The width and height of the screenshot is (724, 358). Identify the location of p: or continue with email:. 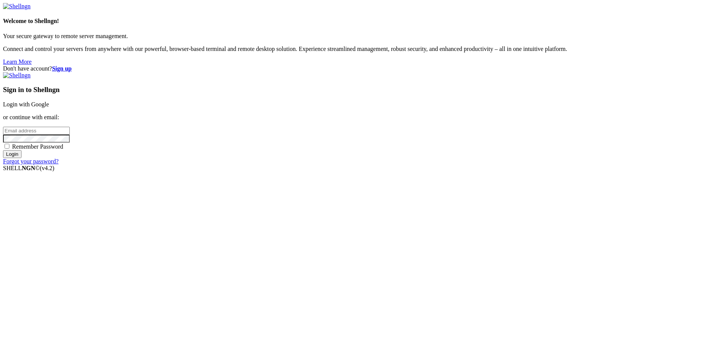
(362, 117).